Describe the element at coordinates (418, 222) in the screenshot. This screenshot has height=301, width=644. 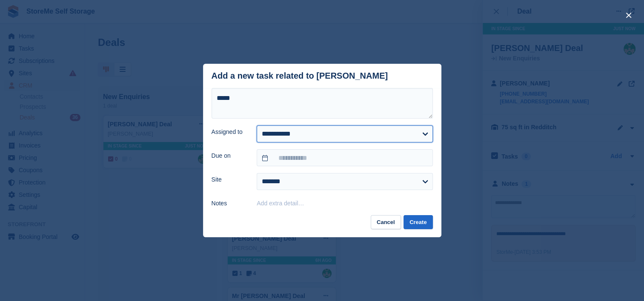
I see `button: Create` at that location.